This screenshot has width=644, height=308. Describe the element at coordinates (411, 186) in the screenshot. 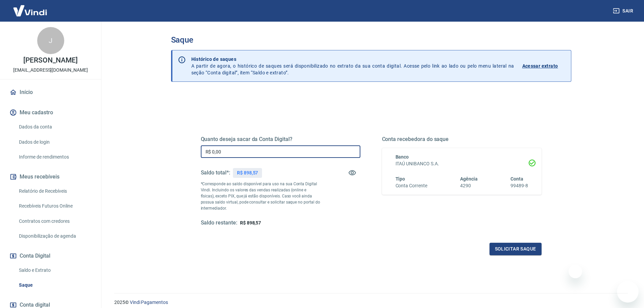

I see `h6: Conta Corrente` at that location.